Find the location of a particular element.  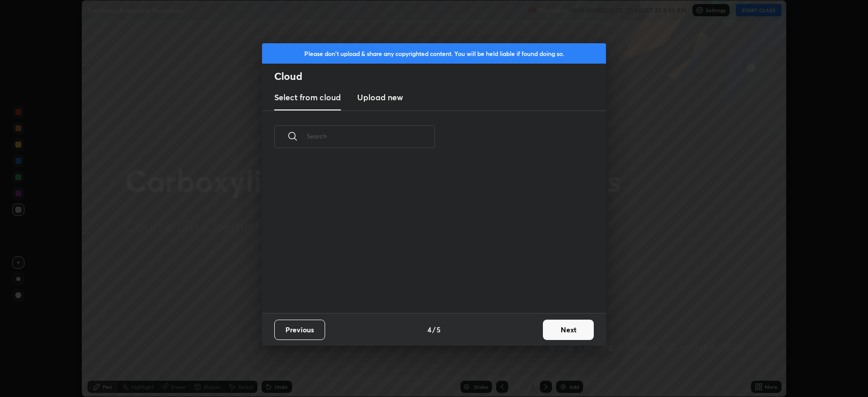

h3: Upload new is located at coordinates (380, 97).